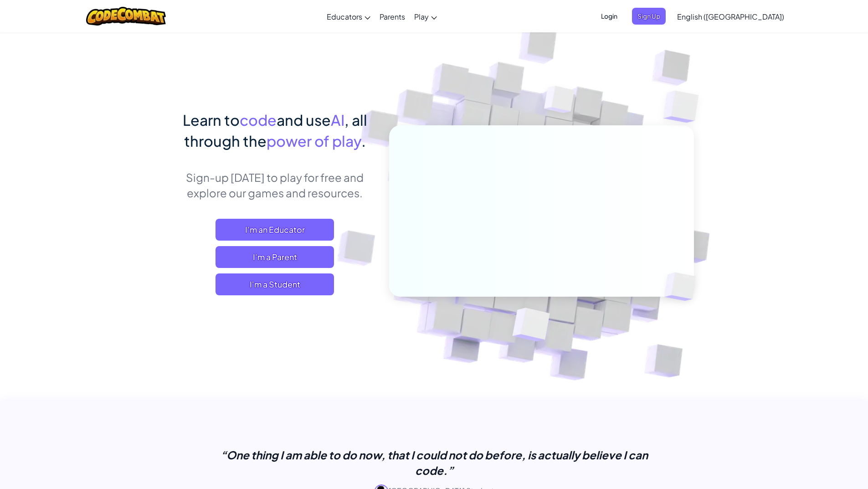  What do you see at coordinates (609, 16) in the screenshot?
I see `span: Login` at bounding box center [609, 16].